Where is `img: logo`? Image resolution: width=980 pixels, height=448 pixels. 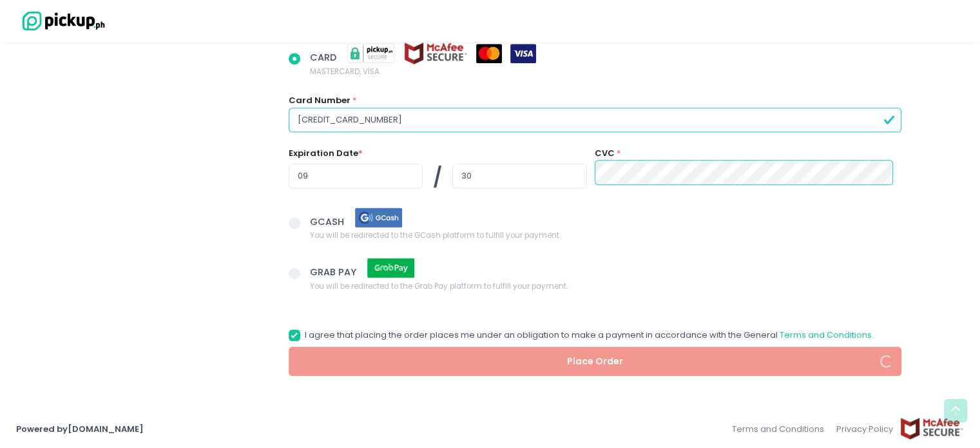 img: logo is located at coordinates (61, 21).